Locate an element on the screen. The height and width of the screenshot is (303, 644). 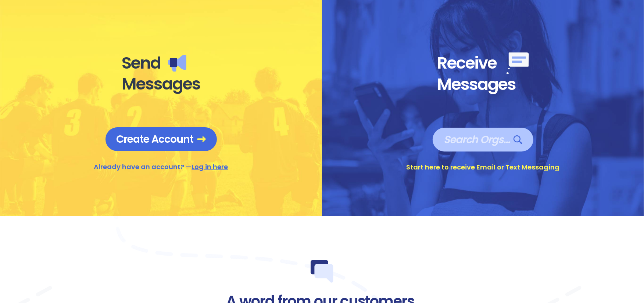
div: Receive is located at coordinates (483, 63).